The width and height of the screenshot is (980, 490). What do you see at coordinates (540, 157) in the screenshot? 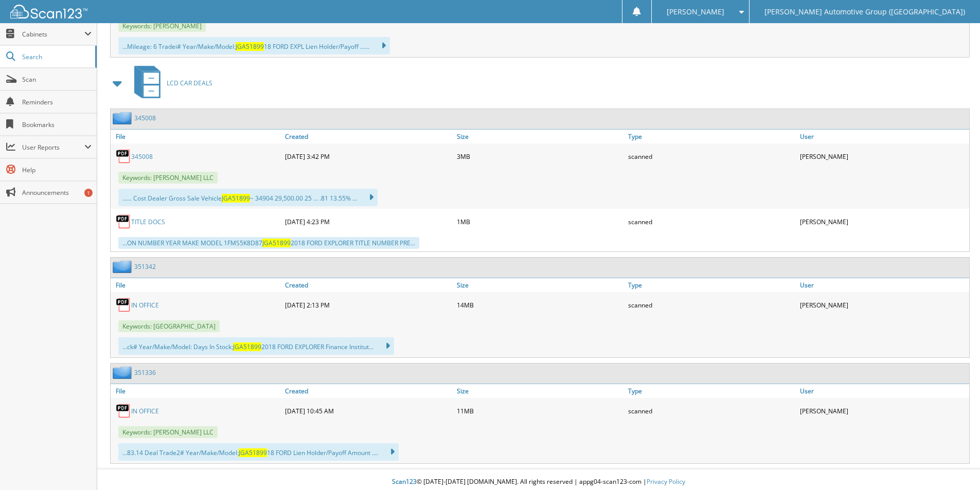
I see `div: 3MB` at bounding box center [540, 157].